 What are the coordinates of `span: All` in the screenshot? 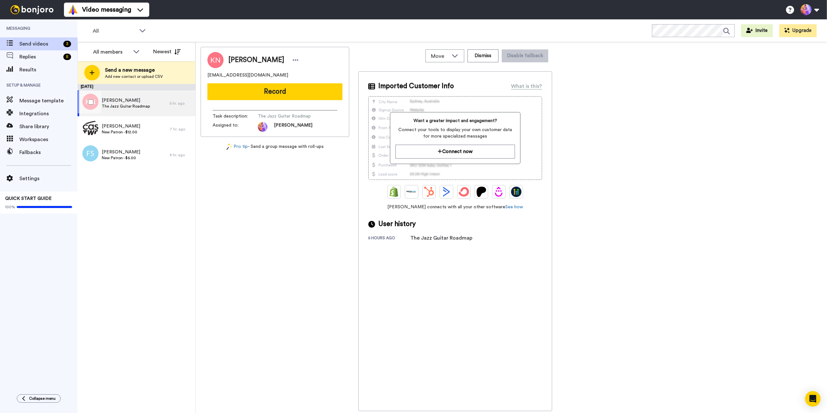 It's located at (114, 31).